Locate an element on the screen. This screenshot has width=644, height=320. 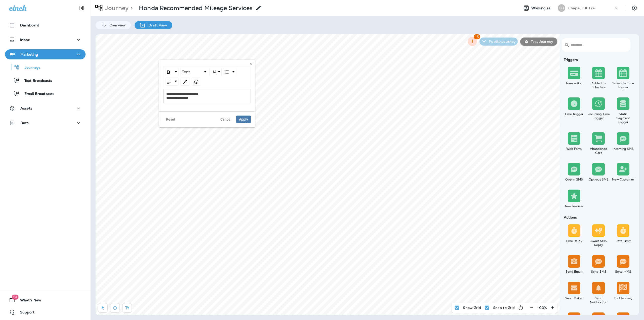
button: Email Broadcasts is located at coordinates (45, 93).